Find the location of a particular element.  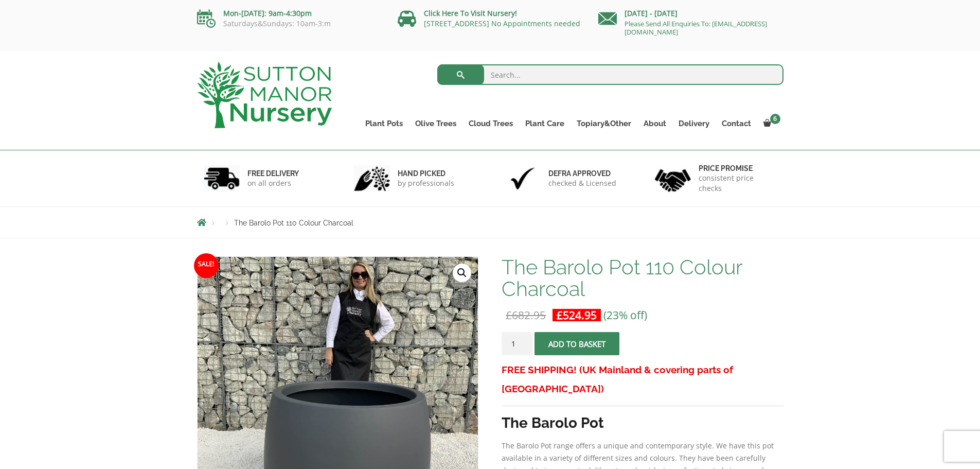

p: checked & Licensed is located at coordinates (582, 183).